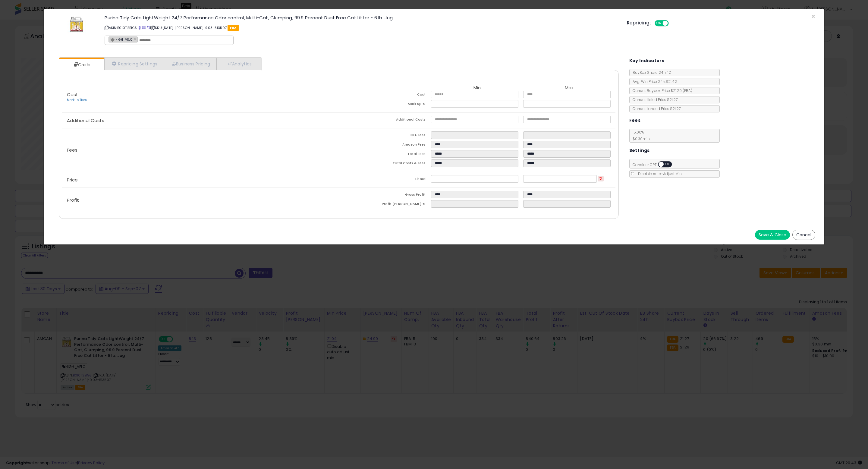 This screenshot has height=469, width=868. What do you see at coordinates (640, 138) in the screenshot?
I see `span: $0.30 min` at bounding box center [640, 138].